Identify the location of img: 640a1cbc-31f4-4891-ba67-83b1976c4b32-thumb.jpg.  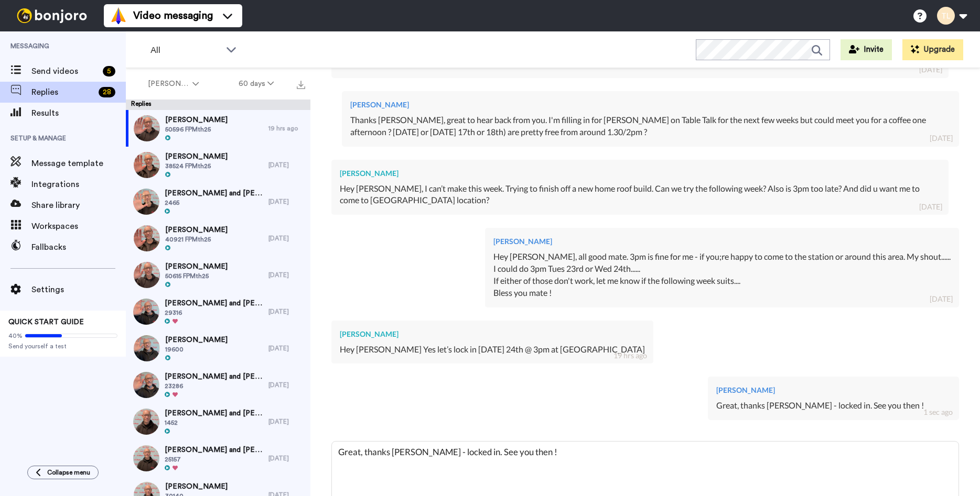
(147, 349).